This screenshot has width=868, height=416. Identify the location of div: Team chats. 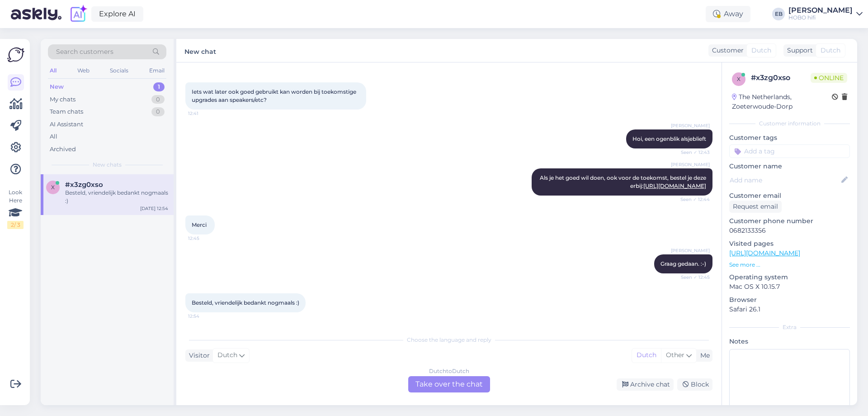
(67, 112).